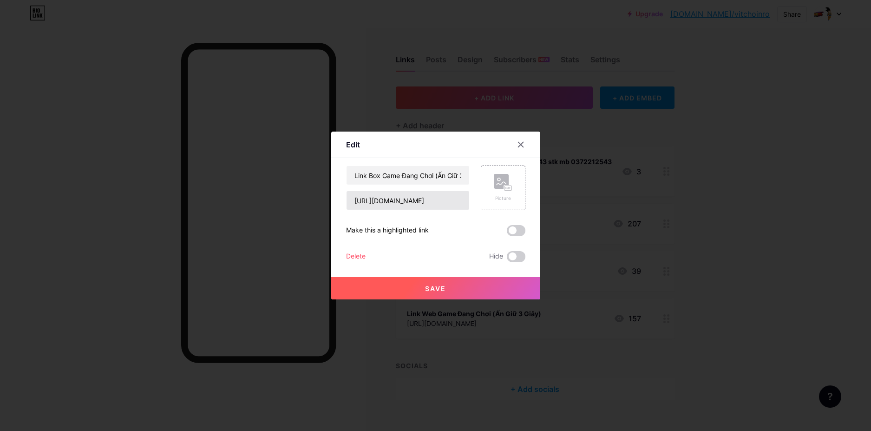  What do you see at coordinates (388, 231) in the screenshot?
I see `div: Make this a highlighted link` at bounding box center [388, 231].